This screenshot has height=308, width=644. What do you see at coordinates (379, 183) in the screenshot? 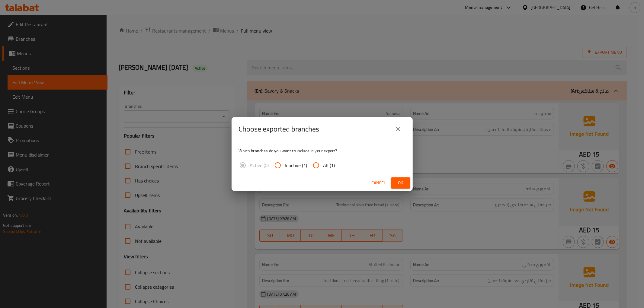
I see `button: Cancel` at bounding box center [379, 183].